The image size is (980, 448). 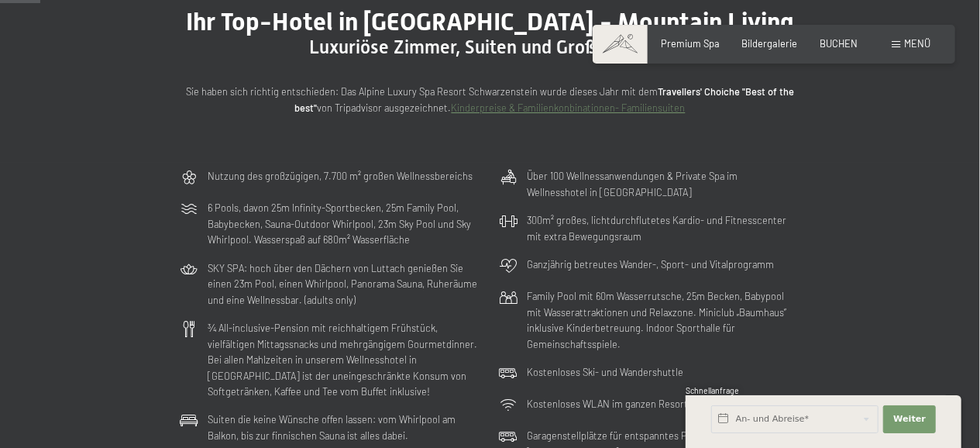 I want to click on a: BUCHEN, so click(x=838, y=43).